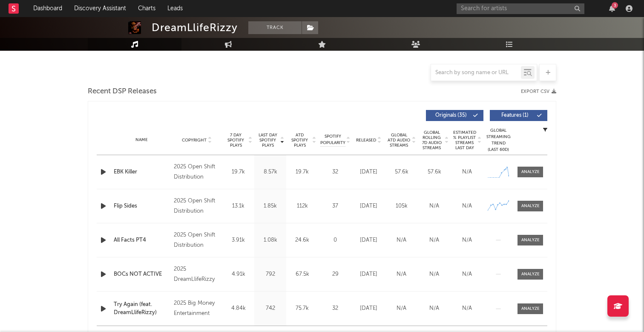  Describe the element at coordinates (451, 115) in the screenshot. I see `span: Originals ( 35 )` at that location.